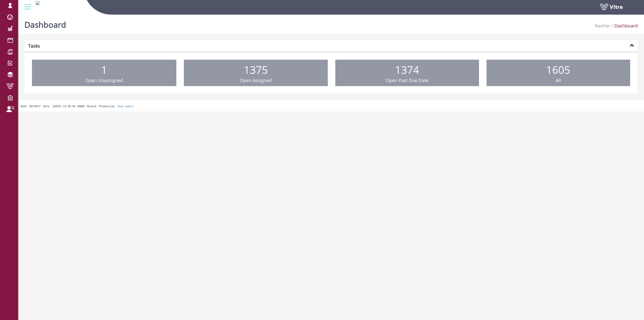  What do you see at coordinates (558, 80) in the screenshot?
I see `span: All` at bounding box center [558, 80].